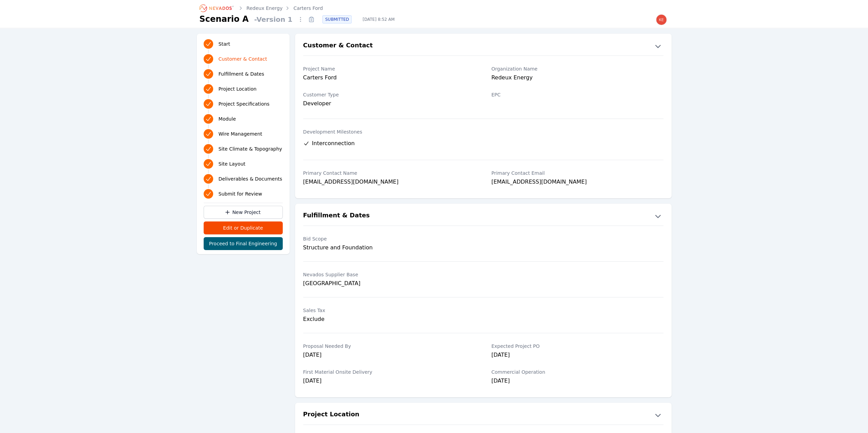 The height and width of the screenshot is (433, 868). What do you see at coordinates (243, 59) in the screenshot?
I see `span: Customer & Contact` at bounding box center [243, 59].